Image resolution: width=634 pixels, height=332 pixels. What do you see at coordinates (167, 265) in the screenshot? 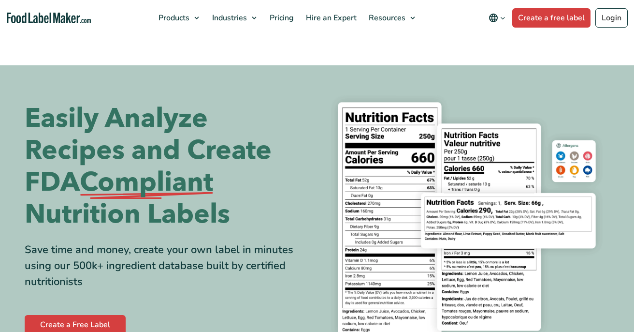
I see `div: Save time and money, create your own label in minutes using our 500k+ ingredient database built b...` at bounding box center [167, 265].